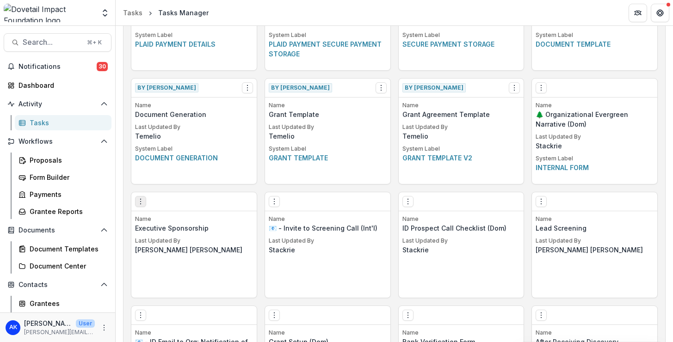  I want to click on a: Dashboard, so click(57, 85).